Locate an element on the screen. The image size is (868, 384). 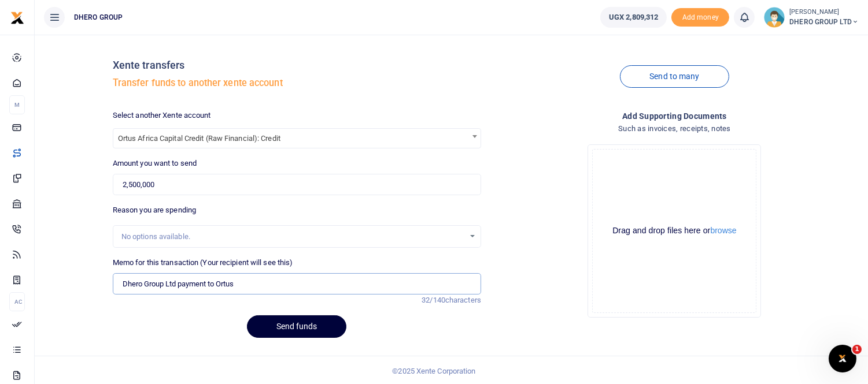
button: Send funds is located at coordinates (297, 327).